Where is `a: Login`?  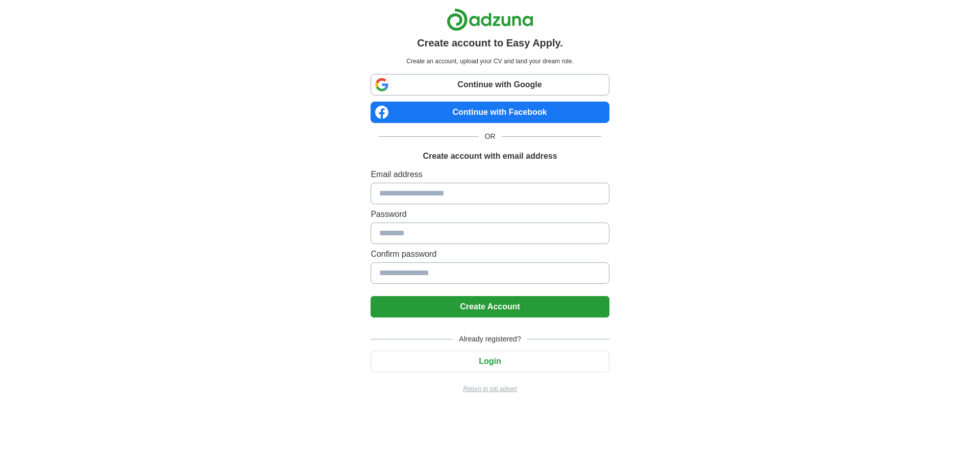
a: Login is located at coordinates (490, 361).